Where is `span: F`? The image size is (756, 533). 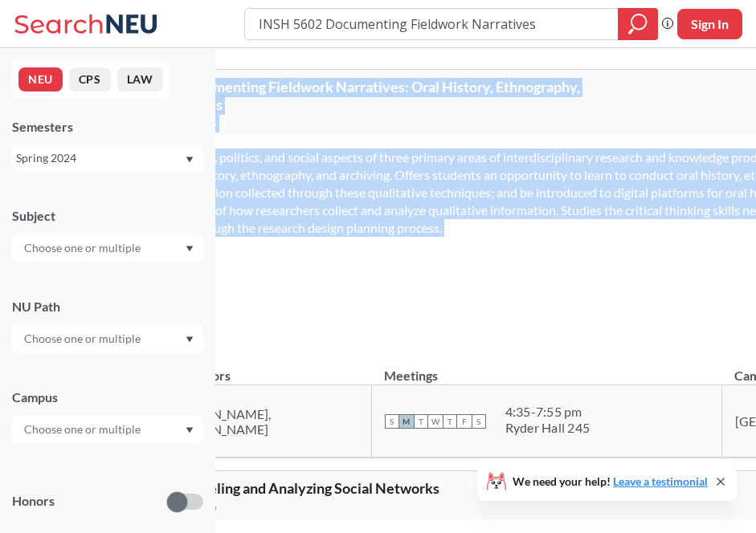
span: F is located at coordinates (464, 422).